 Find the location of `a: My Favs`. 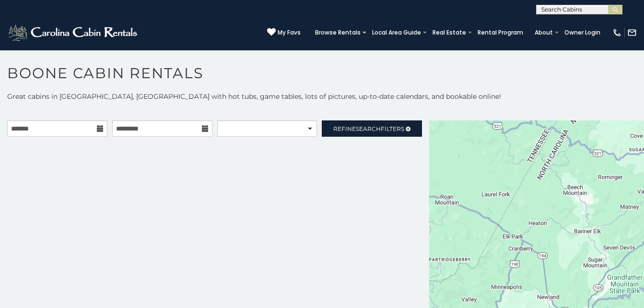

a: My Favs is located at coordinates (284, 33).